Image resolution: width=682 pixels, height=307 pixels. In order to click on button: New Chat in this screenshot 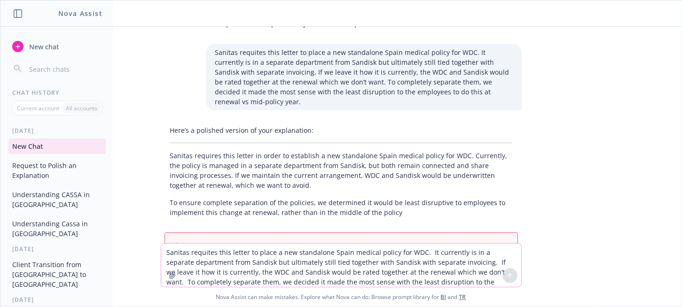, I will do `click(57, 146)`.